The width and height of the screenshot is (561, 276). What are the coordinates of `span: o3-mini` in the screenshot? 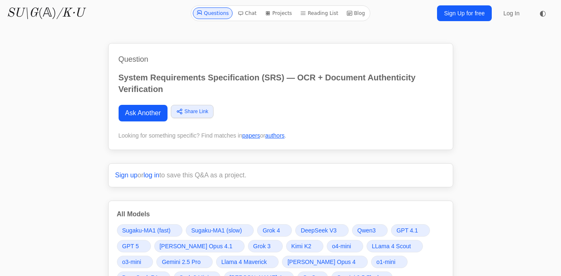 It's located at (132, 262).